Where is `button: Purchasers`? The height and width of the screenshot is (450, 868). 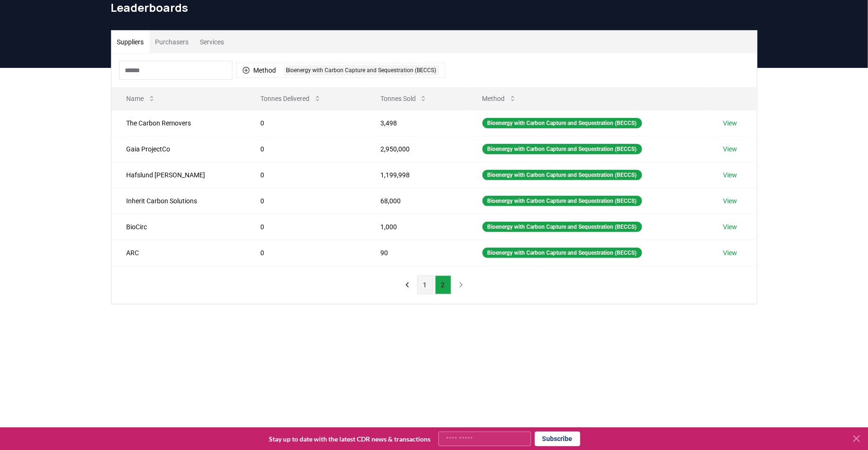
button: Purchasers is located at coordinates (172, 42).